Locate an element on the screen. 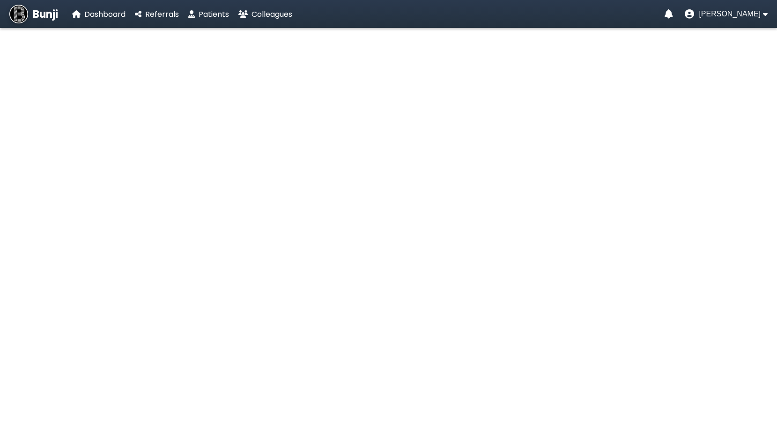  span: Bunji is located at coordinates (45, 14).